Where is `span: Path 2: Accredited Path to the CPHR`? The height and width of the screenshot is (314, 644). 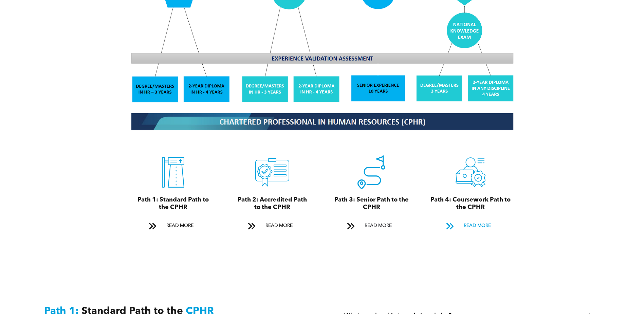 span: Path 2: Accredited Path to the CPHR is located at coordinates (272, 203).